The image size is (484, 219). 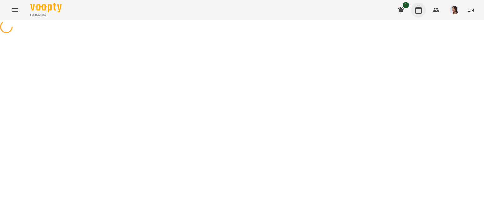 What do you see at coordinates (46, 15) in the screenshot?
I see `span: For Business` at bounding box center [46, 15].